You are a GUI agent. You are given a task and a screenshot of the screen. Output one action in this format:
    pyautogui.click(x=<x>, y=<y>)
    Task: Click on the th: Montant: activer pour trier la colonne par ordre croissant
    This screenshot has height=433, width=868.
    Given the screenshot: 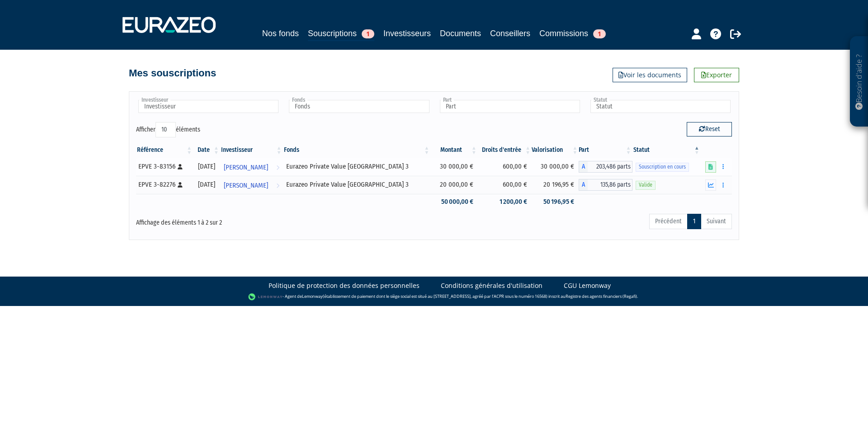 What is the action you would take?
    pyautogui.click(x=454, y=150)
    